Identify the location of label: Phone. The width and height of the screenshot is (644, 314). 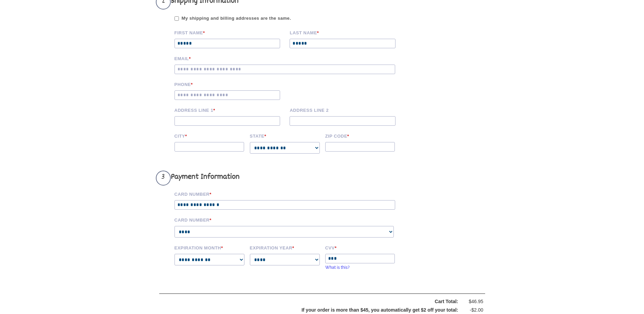
(230, 84).